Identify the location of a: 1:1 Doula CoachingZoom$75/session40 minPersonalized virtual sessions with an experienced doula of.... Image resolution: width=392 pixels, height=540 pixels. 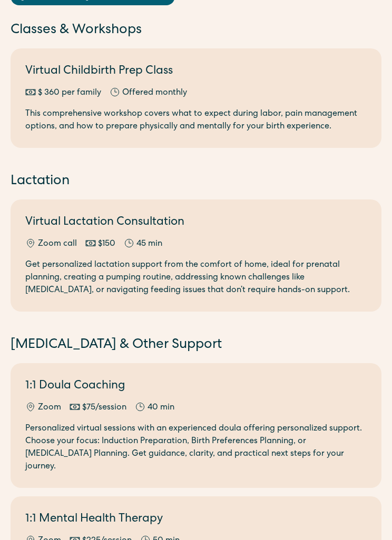
(196, 426).